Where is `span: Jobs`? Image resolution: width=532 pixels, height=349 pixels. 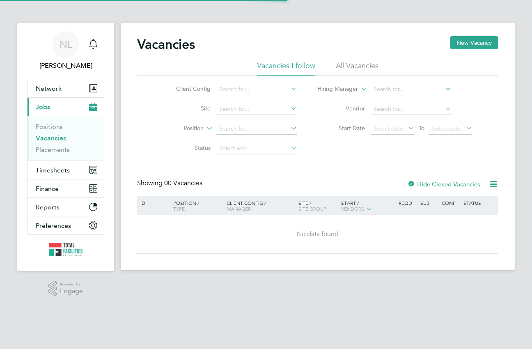 span: Jobs is located at coordinates (43, 107).